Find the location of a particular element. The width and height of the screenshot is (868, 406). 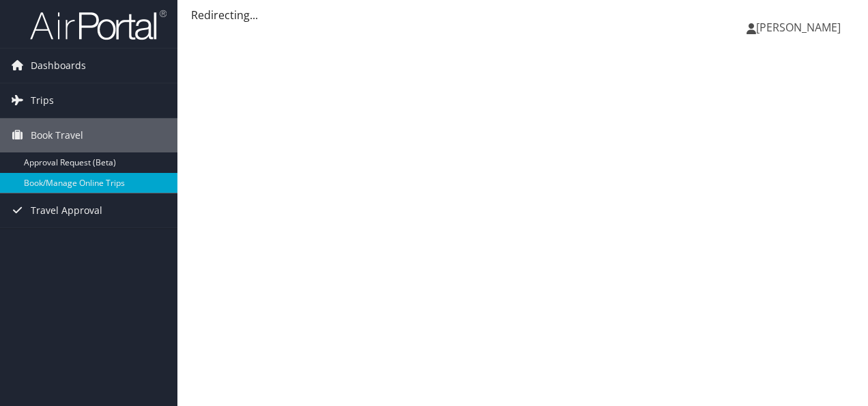

span: Dashboards is located at coordinates (58, 66).